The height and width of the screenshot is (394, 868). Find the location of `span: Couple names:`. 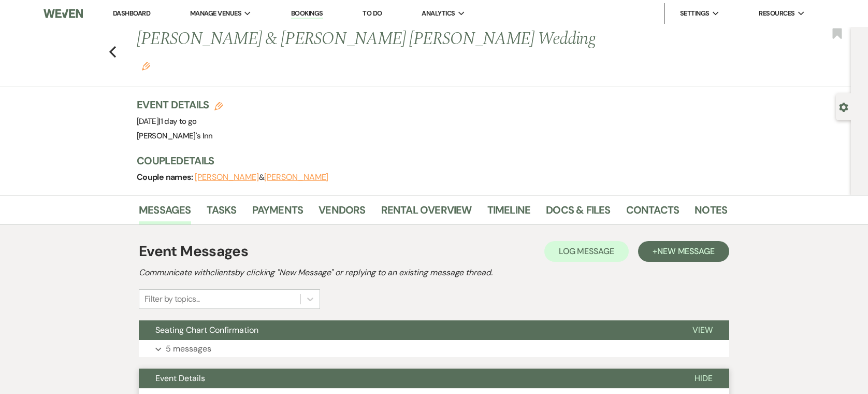

span: Couple names: is located at coordinates (166, 177).